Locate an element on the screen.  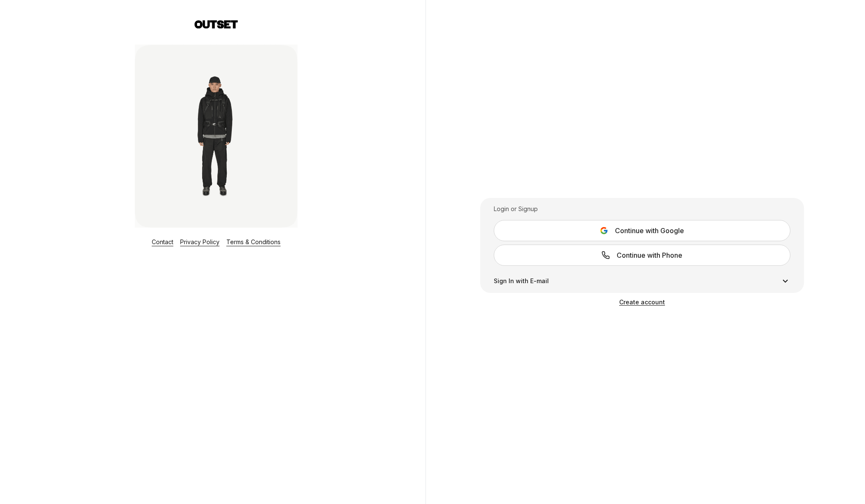
span: Continue with Google is located at coordinates (649, 231).